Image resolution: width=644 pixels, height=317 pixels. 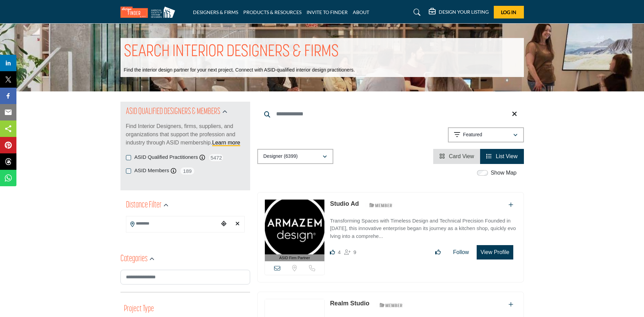 What do you see at coordinates (294, 227) in the screenshot?
I see `img: Studio Ad` at bounding box center [294, 227].